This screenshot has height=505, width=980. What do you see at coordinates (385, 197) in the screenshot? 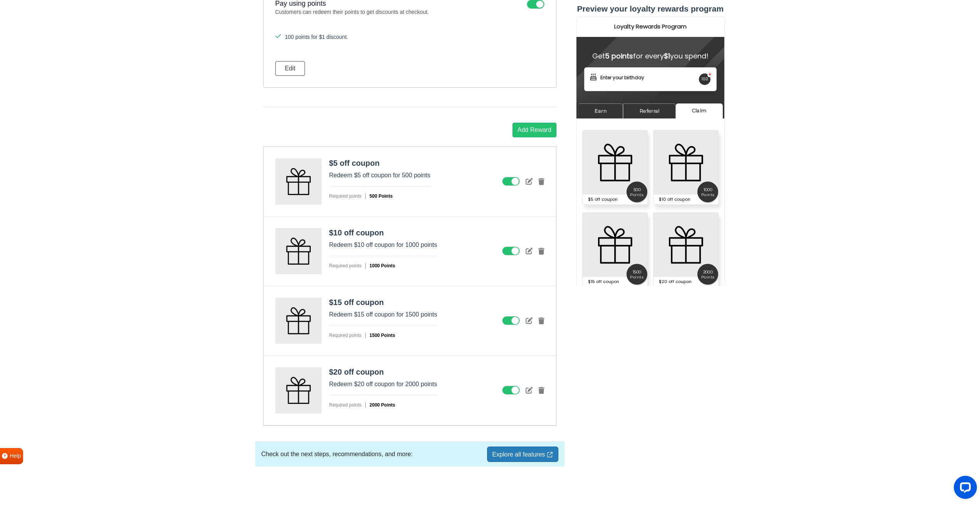
I see `strong: 500 Points` at bounding box center [385, 197].